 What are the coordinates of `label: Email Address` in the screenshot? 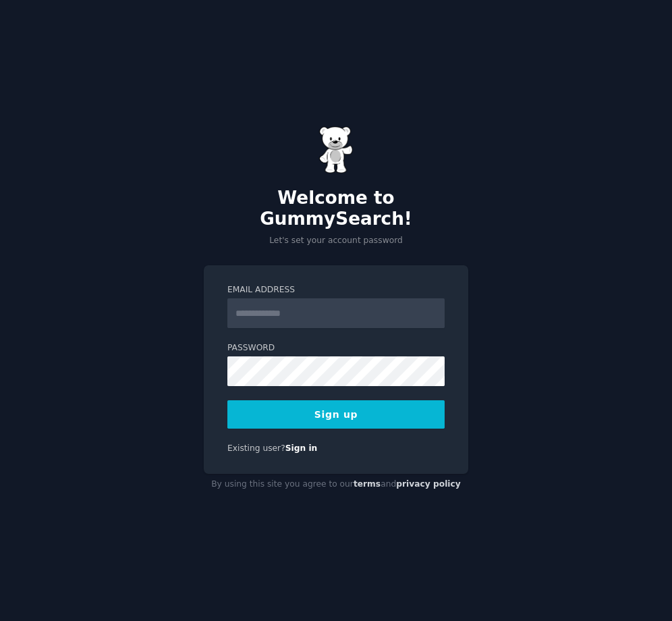 It's located at (336, 290).